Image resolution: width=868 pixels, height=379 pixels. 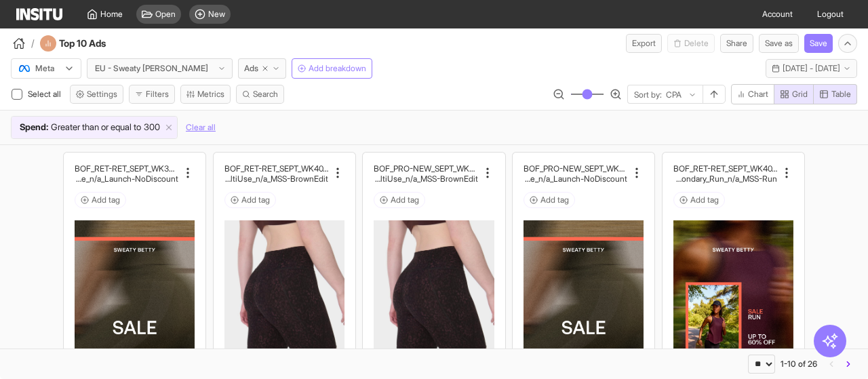 What do you see at coordinates (206, 95) in the screenshot?
I see `button: Metrics` at bounding box center [206, 95].